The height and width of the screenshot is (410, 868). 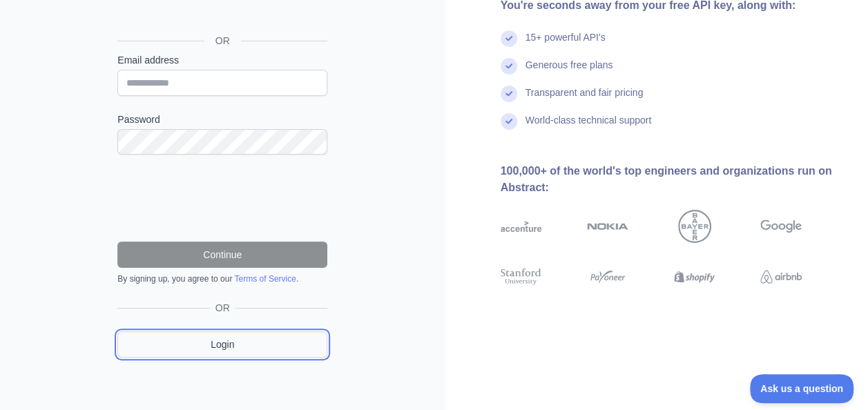 I want to click on a: Login, so click(x=222, y=345).